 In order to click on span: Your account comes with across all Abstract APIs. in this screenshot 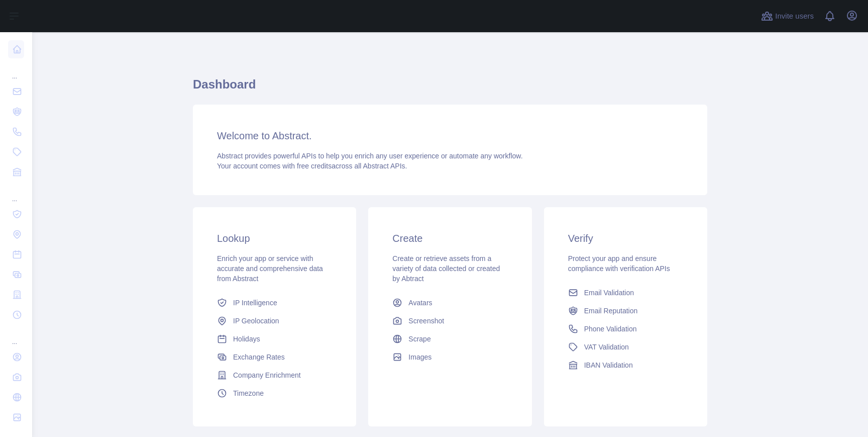, I will do `click(312, 166)`.